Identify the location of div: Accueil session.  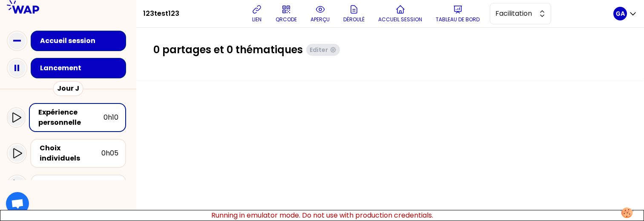
(81, 41).